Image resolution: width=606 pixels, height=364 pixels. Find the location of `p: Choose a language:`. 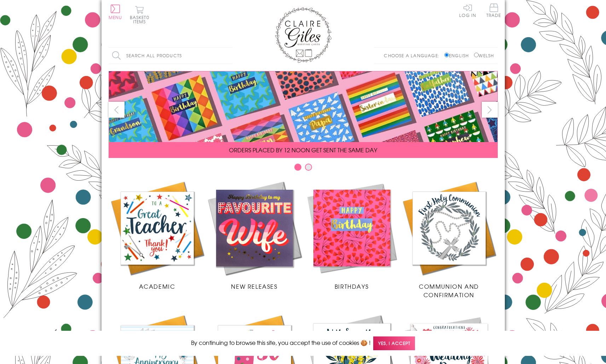

p: Choose a language: is located at coordinates (413, 56).